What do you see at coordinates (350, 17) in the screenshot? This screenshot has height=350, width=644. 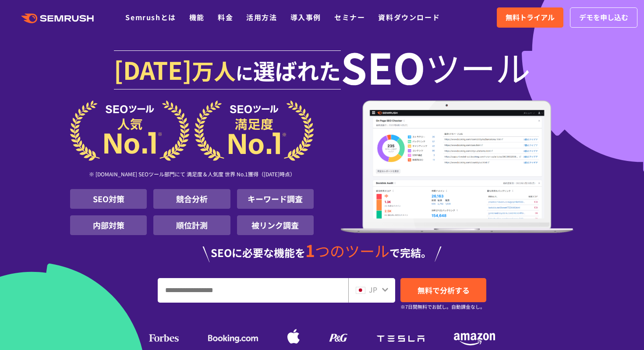 I see `a: セミナー` at bounding box center [350, 17].